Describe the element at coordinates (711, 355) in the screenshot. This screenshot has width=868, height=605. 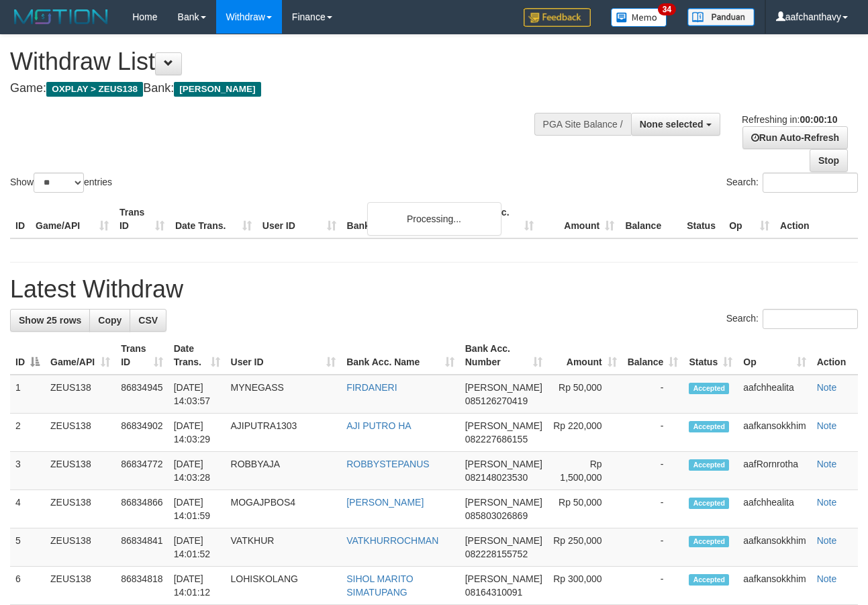
I see `th: Status: activate to sort column ascending` at that location.